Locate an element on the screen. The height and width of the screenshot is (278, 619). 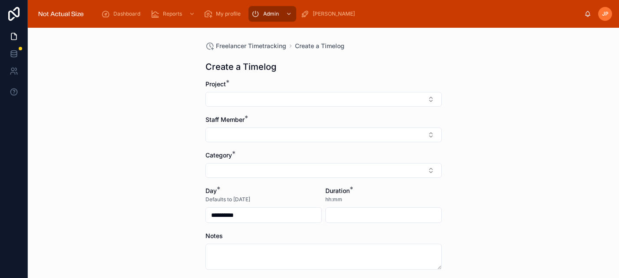
span: Notes is located at coordinates (214, 236).